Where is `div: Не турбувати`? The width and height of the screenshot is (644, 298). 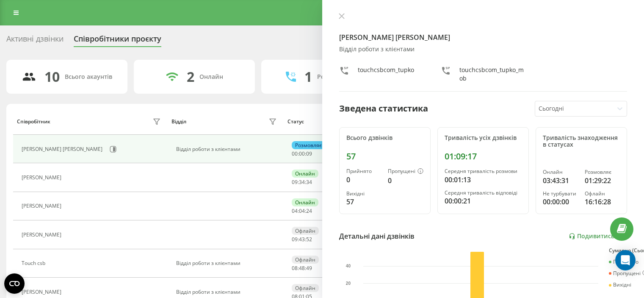
div: Не турбувати is located at coordinates (560, 194).